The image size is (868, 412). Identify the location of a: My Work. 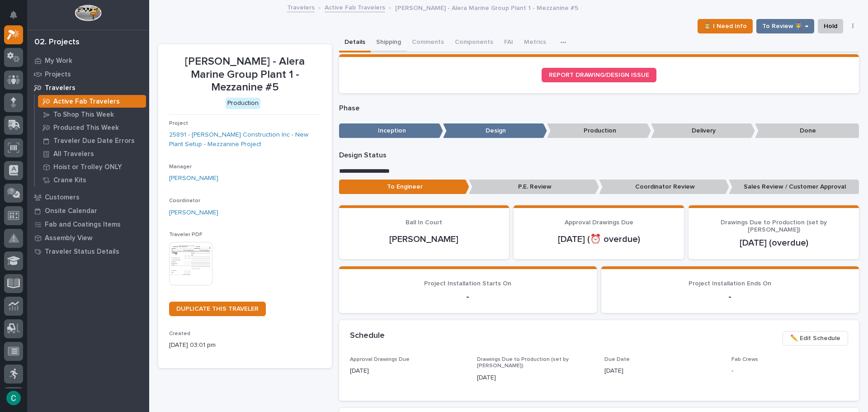
(88, 61).